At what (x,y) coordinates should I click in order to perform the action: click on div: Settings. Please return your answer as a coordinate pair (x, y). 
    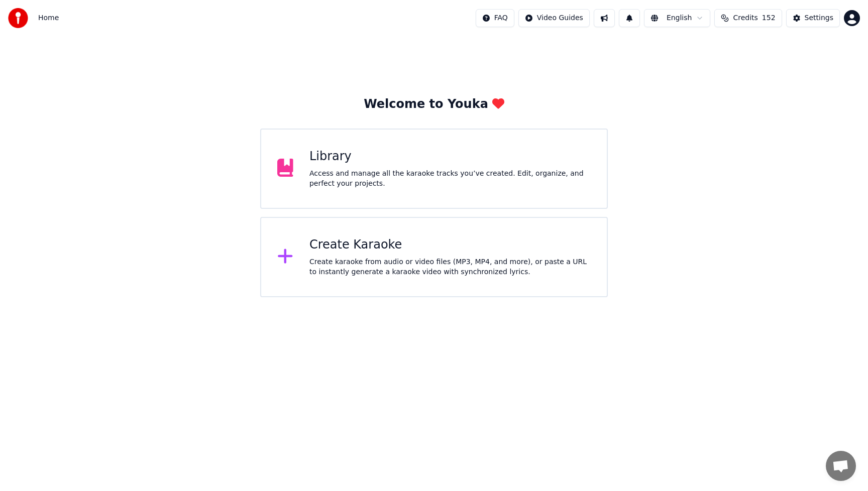
    Looking at the image, I should click on (819, 18).